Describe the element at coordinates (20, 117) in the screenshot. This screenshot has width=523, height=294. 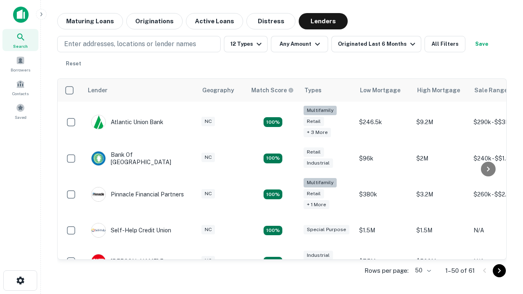
I see `span: Saved` at that location.